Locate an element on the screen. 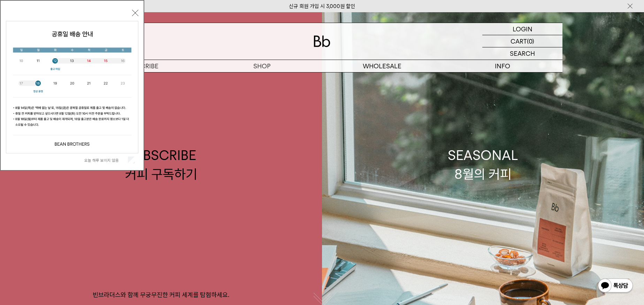 The height and width of the screenshot is (305, 644). img: cb63d4bbb2e6550c365f227fdc69b27f_113810.jpg is located at coordinates (72, 87).